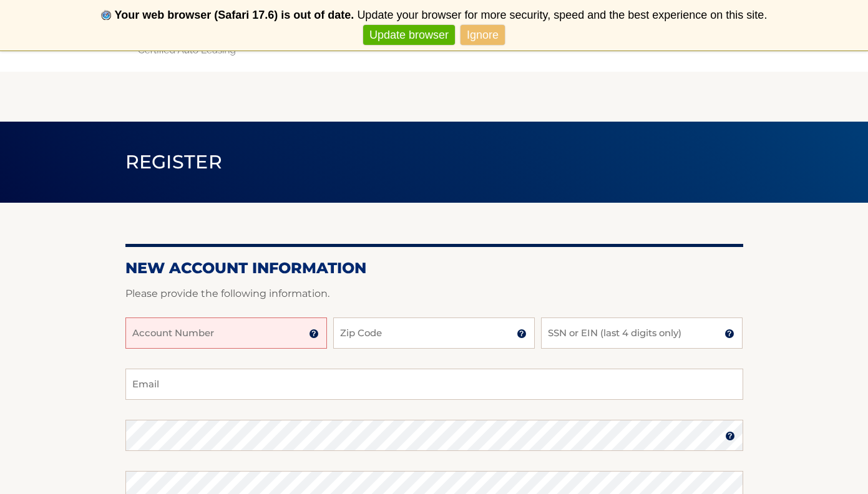  What do you see at coordinates (433, 333) in the screenshot?
I see `input: Zip Code` at bounding box center [433, 333].